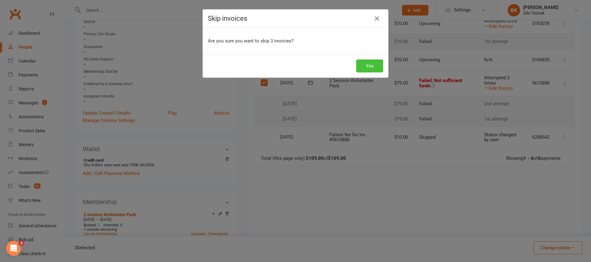 Image resolution: width=591 pixels, height=262 pixels. I want to click on h4: Skip invoices, so click(295, 18).